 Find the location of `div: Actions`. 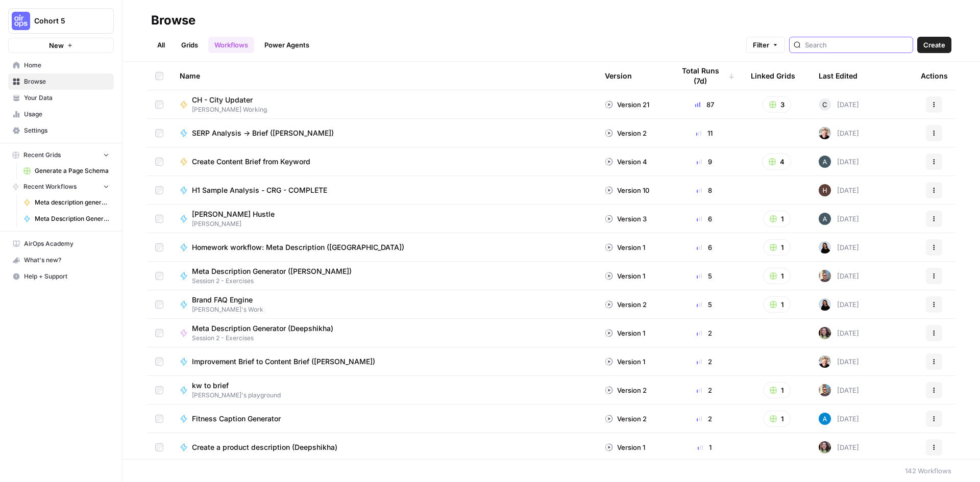

div: Actions is located at coordinates (934, 75).